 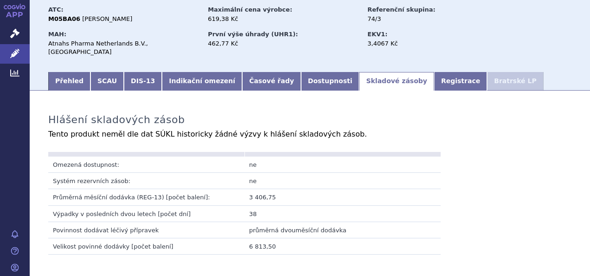 I want to click on a: SCAU, so click(x=107, y=81).